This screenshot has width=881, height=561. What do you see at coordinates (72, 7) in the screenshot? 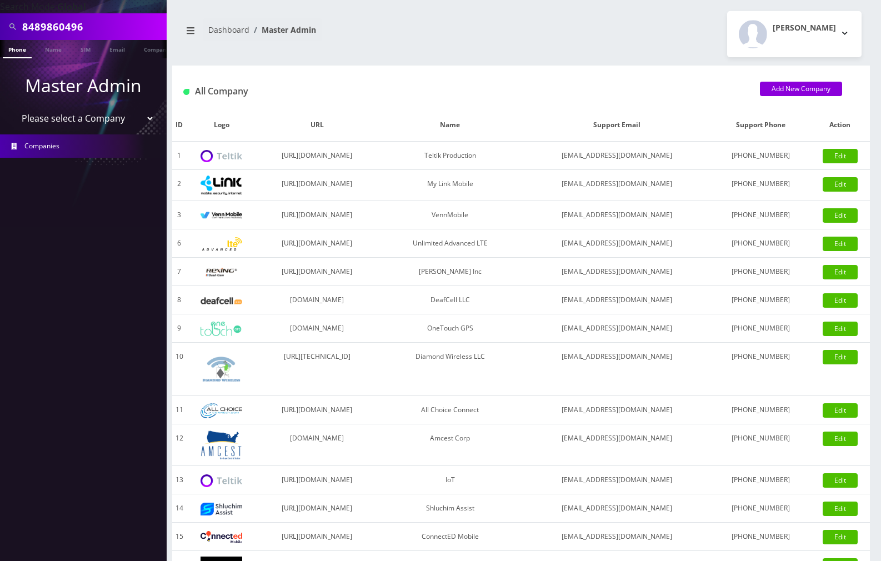
I see `strong: Global` at bounding box center [72, 7].